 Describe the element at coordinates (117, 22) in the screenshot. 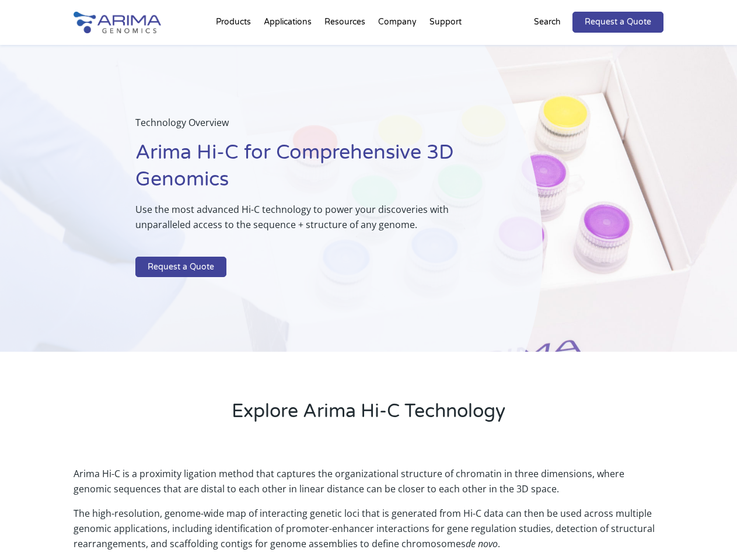

I see `img: Arima-Genomics-logo` at that location.